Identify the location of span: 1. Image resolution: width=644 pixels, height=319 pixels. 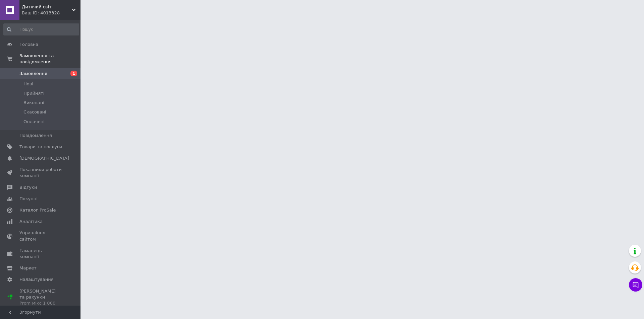
(74, 73).